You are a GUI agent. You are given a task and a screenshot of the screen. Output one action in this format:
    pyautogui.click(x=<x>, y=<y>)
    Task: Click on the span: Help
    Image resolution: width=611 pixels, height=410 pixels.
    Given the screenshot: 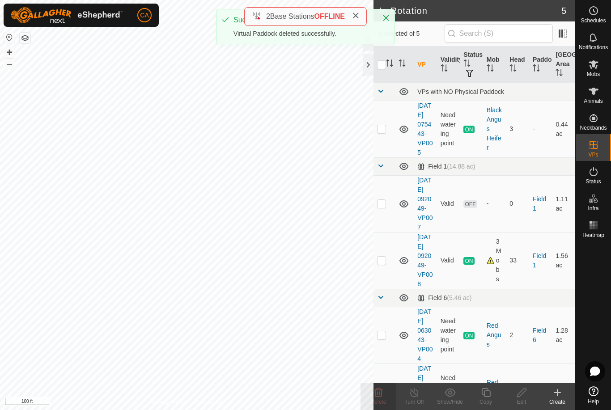 What is the action you would take?
    pyautogui.click(x=593, y=402)
    